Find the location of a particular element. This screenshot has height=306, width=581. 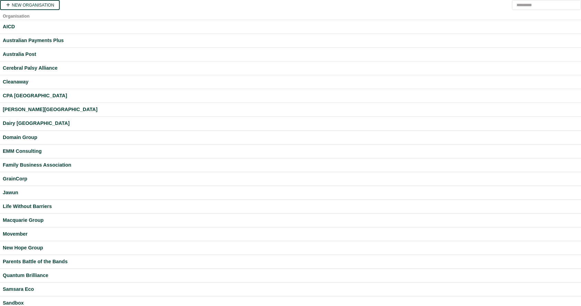

div: Cleanaway is located at coordinates (290, 82).